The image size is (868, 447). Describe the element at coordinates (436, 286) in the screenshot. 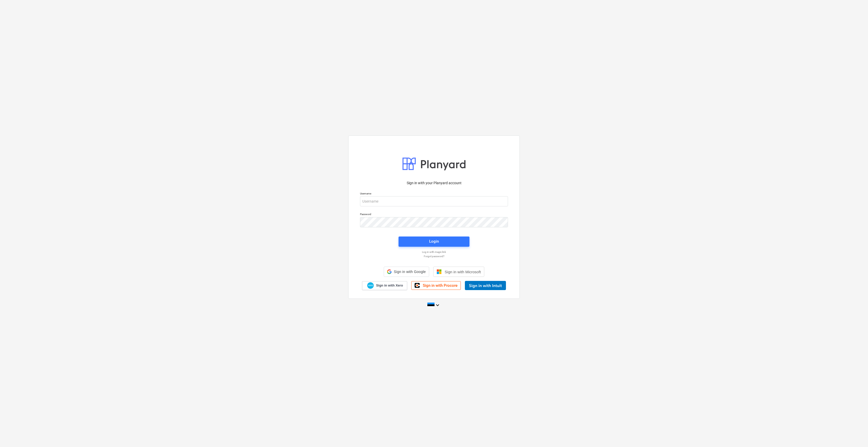

I see `a: Sign in with Procore` at that location.